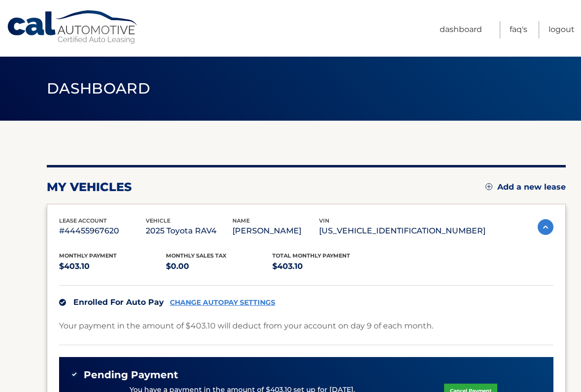 Image resolution: width=581 pixels, height=392 pixels. What do you see at coordinates (219, 267) in the screenshot?
I see `p: $0.00` at bounding box center [219, 267].